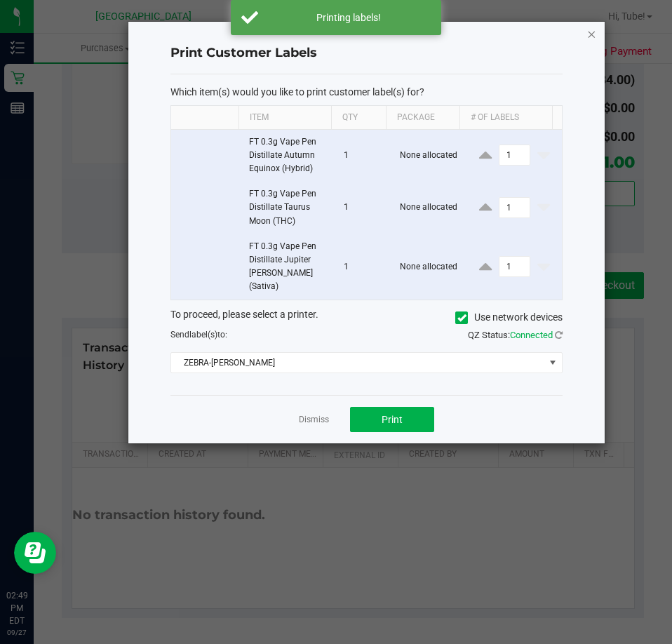  Describe the element at coordinates (515, 334) in the screenshot. I see `span: QZ Status:` at that location.